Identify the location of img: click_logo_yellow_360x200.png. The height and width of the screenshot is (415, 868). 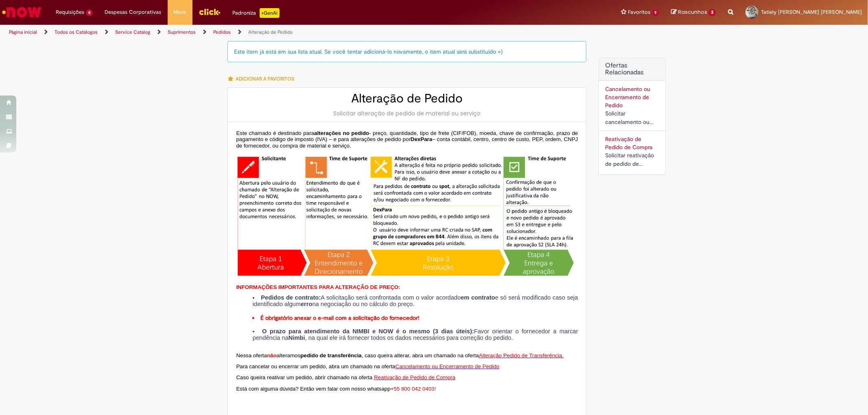
(210, 12).